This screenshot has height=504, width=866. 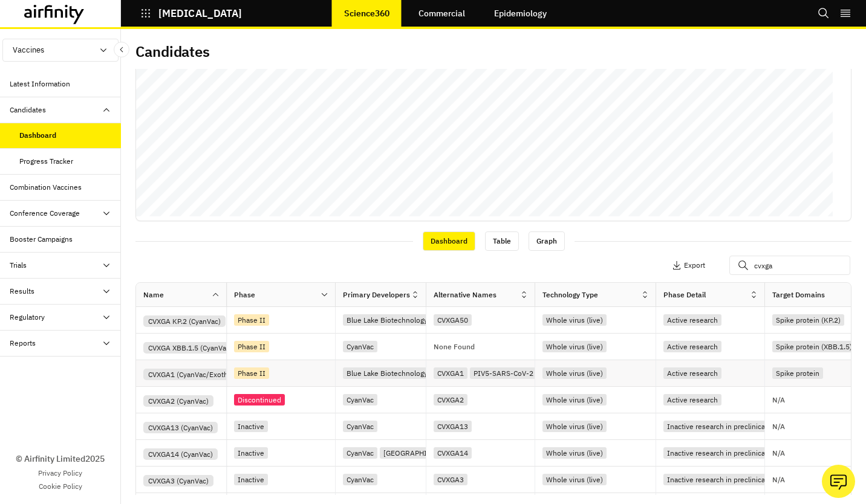 I want to click on a: Cookie Policy, so click(x=60, y=487).